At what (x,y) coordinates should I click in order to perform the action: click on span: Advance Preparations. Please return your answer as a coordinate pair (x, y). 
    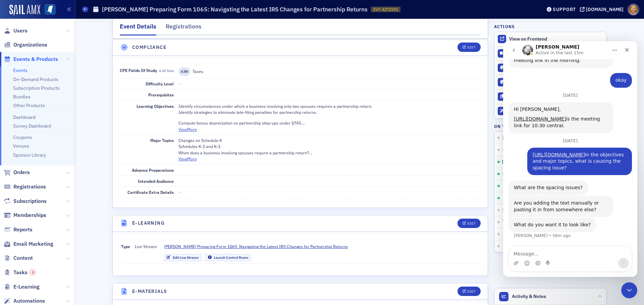
    Looking at the image, I should click on (153, 170).